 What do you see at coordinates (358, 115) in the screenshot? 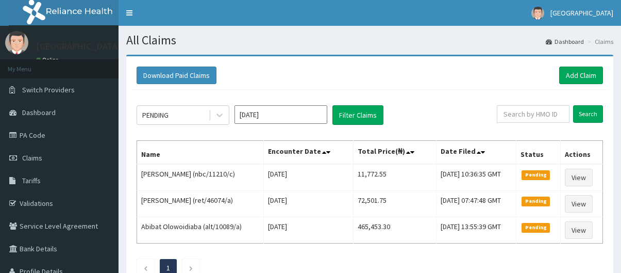
I see `button: Filter Claims` at bounding box center [358, 115].